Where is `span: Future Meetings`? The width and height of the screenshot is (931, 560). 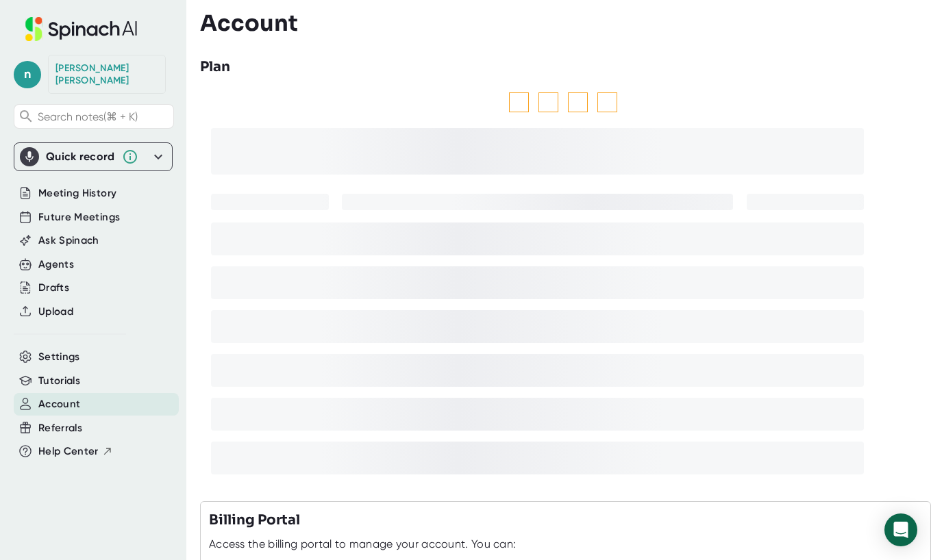
span: Future Meetings is located at coordinates (79, 217).